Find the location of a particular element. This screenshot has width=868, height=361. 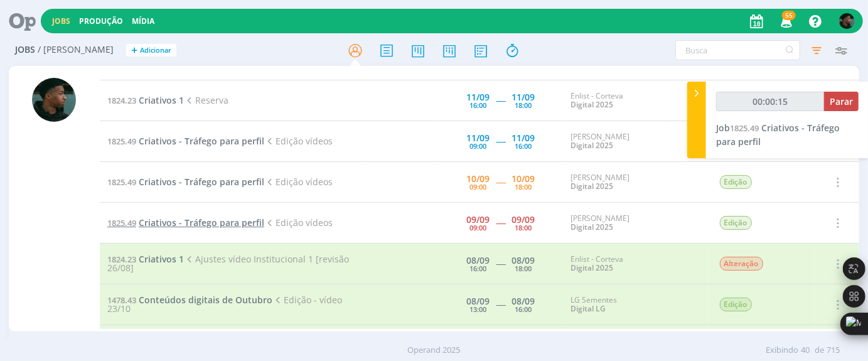

span: 1478.43 is located at coordinates (122, 300).